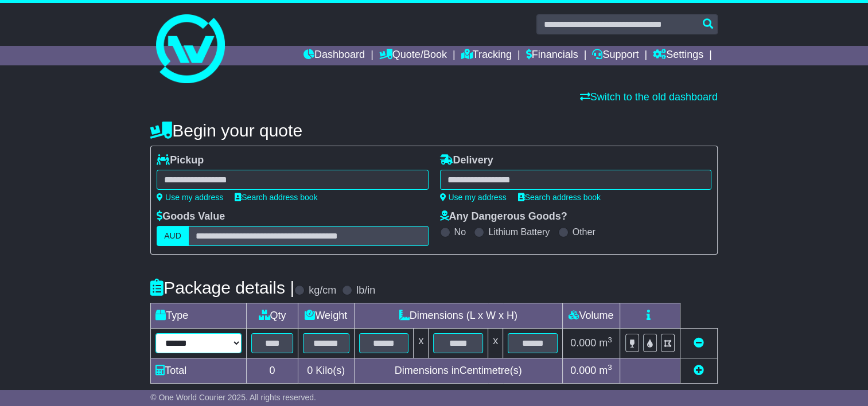 Image resolution: width=868 pixels, height=406 pixels. Describe the element at coordinates (273, 316) in the screenshot. I see `td: Qty` at that location.